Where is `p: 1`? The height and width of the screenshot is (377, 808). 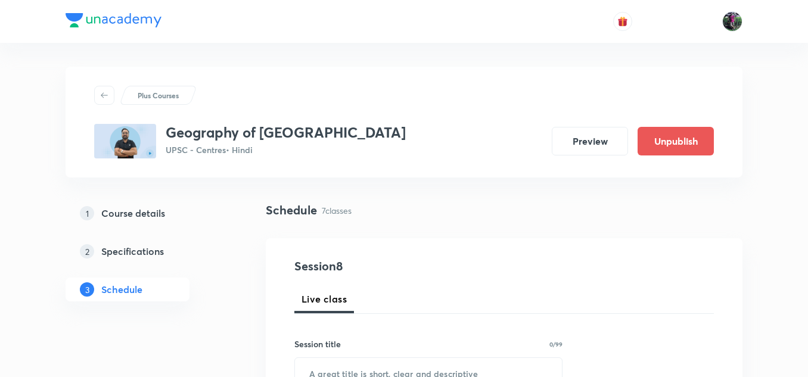
p: 1 is located at coordinates (87, 213).